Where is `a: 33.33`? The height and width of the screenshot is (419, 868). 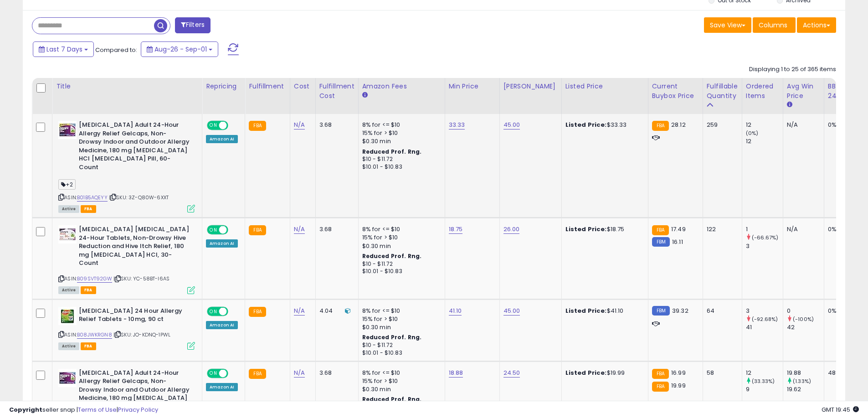
a: 33.33 is located at coordinates (457, 125).